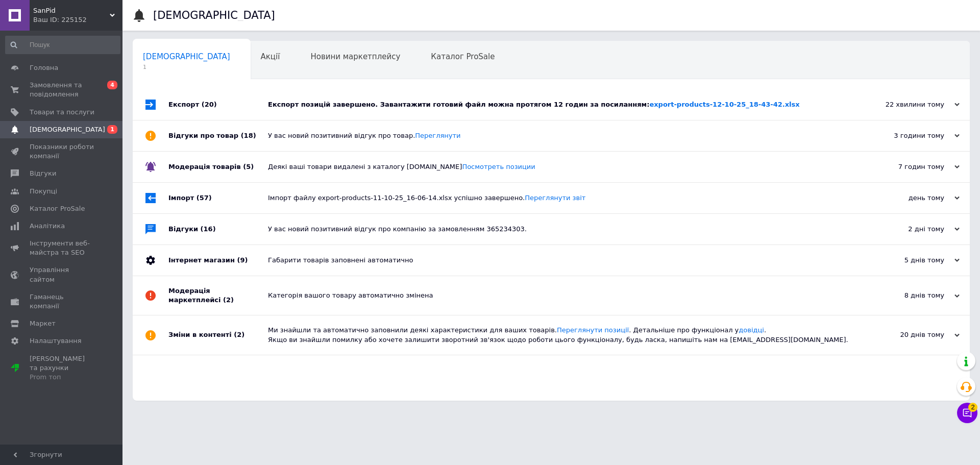 The width and height of the screenshot is (980, 465). Describe the element at coordinates (593, 330) in the screenshot. I see `a: Переглянути позиції` at that location.